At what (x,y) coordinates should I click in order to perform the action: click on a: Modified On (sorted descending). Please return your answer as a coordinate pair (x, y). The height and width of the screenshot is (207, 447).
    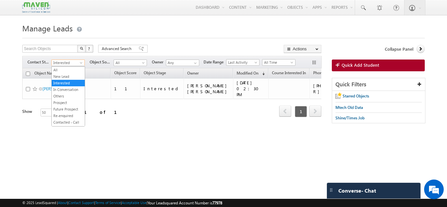
    Looking at the image, I should click on (251, 74).